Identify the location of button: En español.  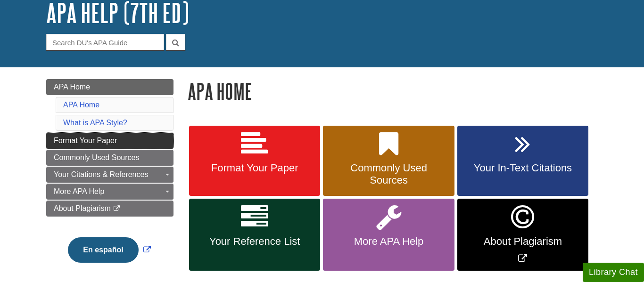
(103, 250).